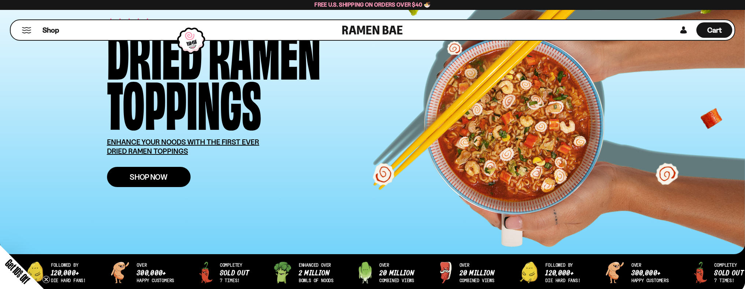 The width and height of the screenshot is (745, 289). I want to click on span: Shop Now, so click(148, 177).